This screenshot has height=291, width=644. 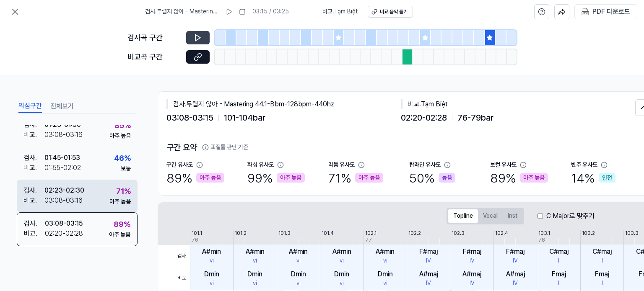 I want to click on div: 50 %, so click(x=432, y=178).